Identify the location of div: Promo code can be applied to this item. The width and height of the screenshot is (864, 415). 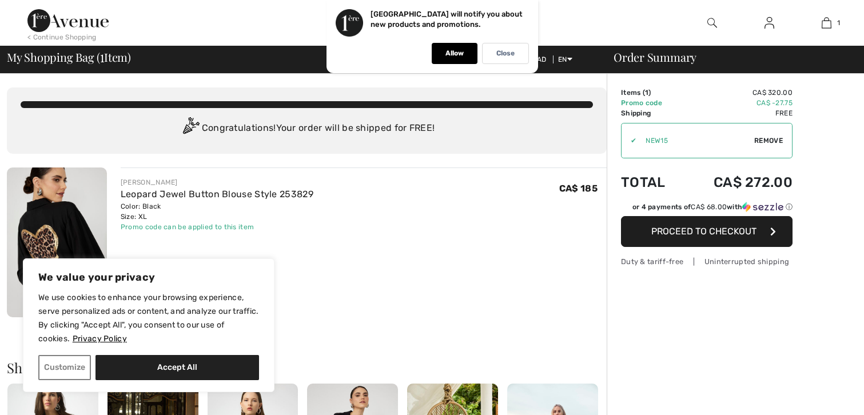
(217, 227).